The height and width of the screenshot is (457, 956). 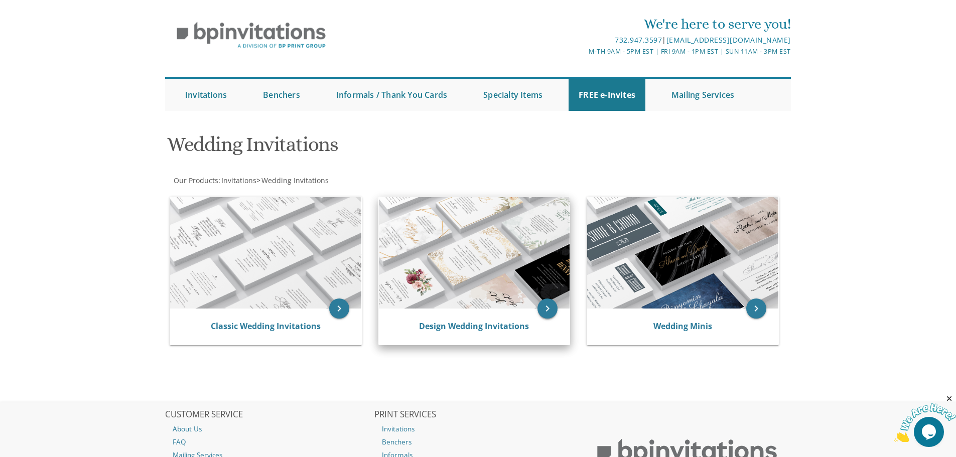 I want to click on a: Our Products, so click(x=195, y=180).